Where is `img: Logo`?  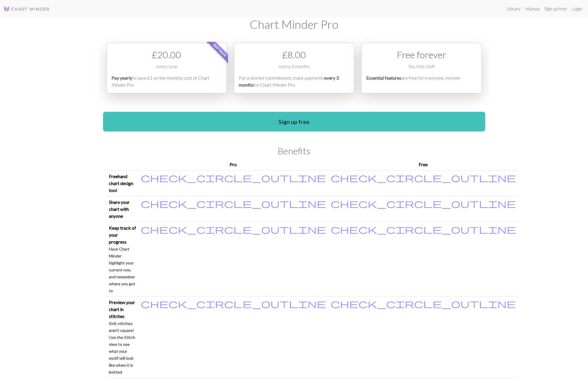 img: Logo is located at coordinates (27, 9).